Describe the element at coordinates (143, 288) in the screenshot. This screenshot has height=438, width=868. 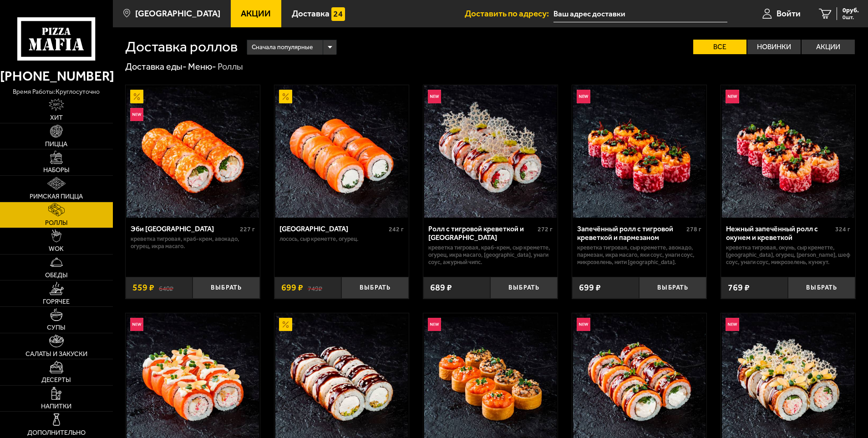
I see `span: 559 ₽` at that location.